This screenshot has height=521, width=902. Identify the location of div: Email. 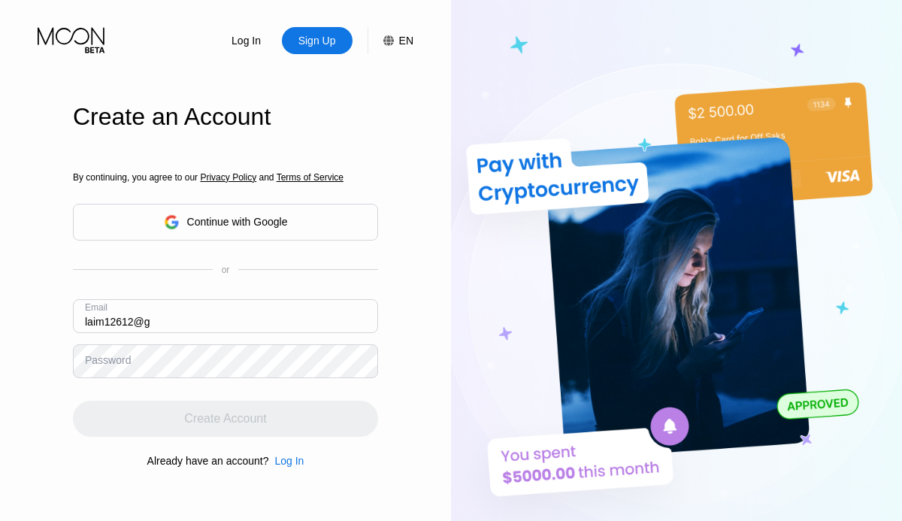
(96, 307).